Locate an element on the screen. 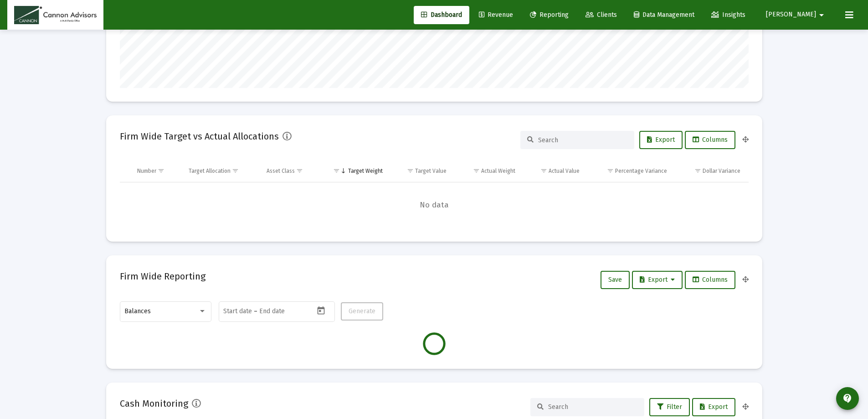 Image resolution: width=868 pixels, height=419 pixels. span: Show filter options for column 'Dollar Variance' is located at coordinates (698, 170).